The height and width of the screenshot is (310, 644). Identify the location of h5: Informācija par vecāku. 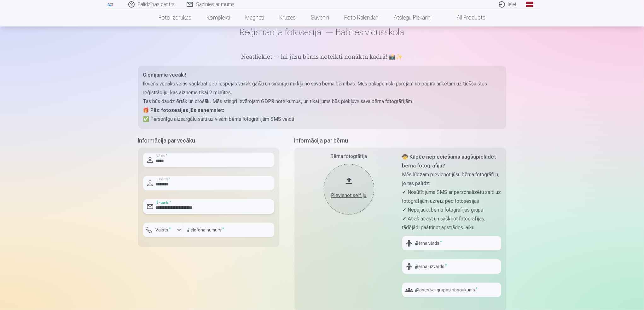
(209, 141).